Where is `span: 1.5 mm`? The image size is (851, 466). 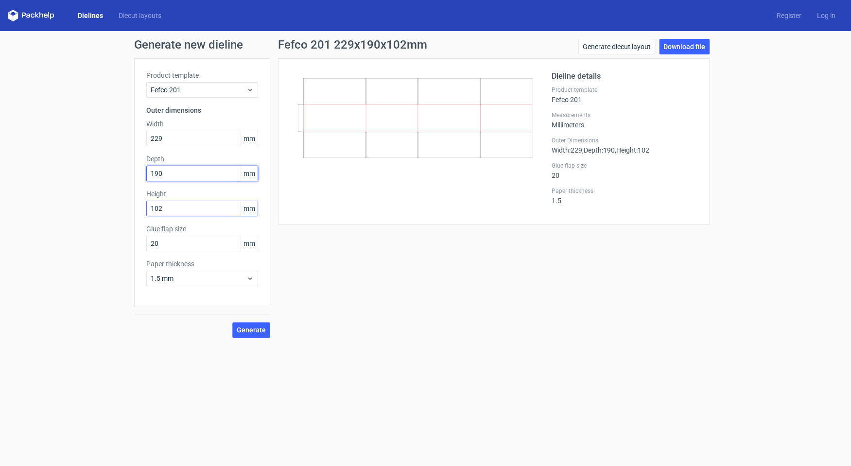
span: 1.5 mm is located at coordinates (198, 278).